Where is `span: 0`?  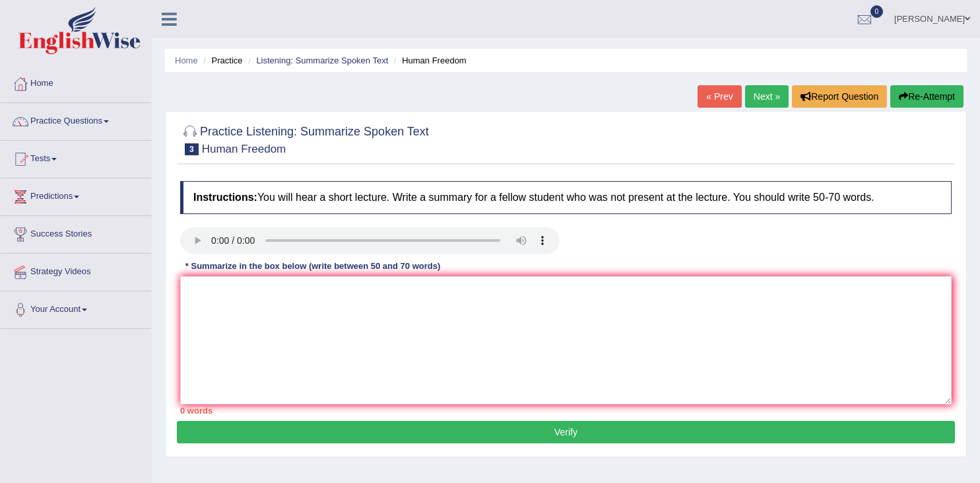 span: 0 is located at coordinates (877, 12).